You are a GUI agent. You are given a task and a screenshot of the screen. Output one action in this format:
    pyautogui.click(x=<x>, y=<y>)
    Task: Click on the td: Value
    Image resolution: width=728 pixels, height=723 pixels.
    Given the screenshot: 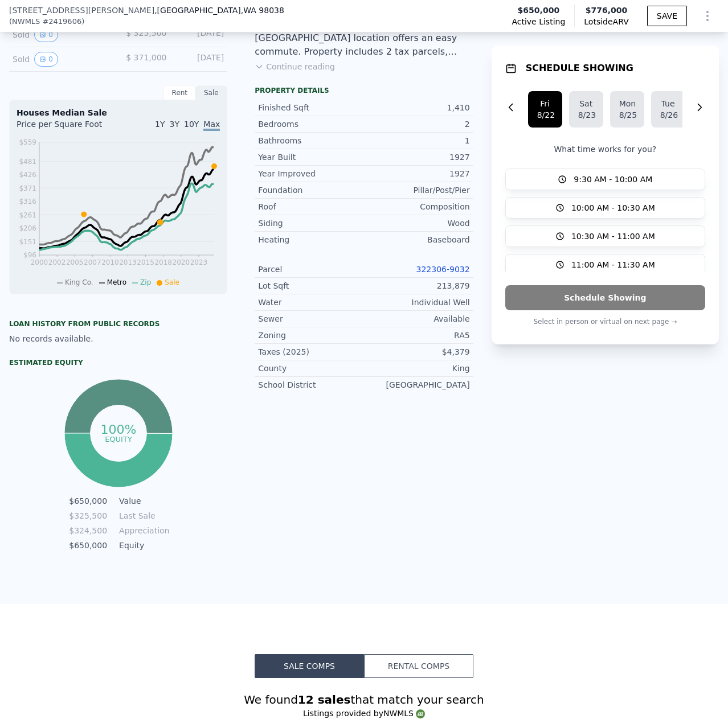 What is the action you would take?
    pyautogui.click(x=142, y=501)
    